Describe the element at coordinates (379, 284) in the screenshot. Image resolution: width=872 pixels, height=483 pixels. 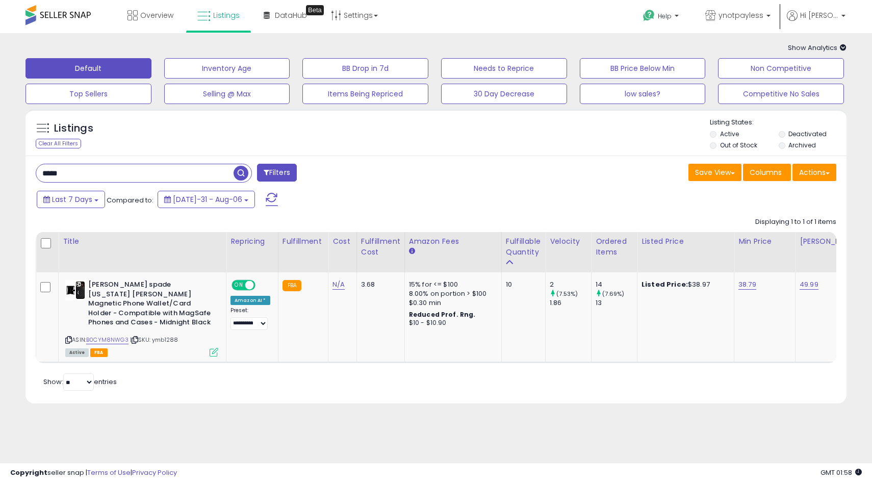
I see `div: 3.68` at that location.